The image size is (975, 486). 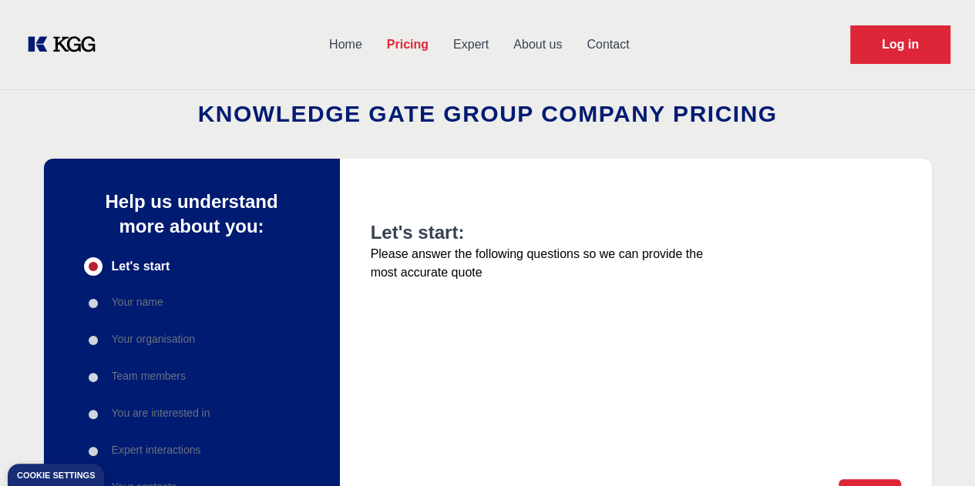 I want to click on a: KOL Knowledge Platform: Talk to Key External Experts (KEE), so click(x=66, y=45).